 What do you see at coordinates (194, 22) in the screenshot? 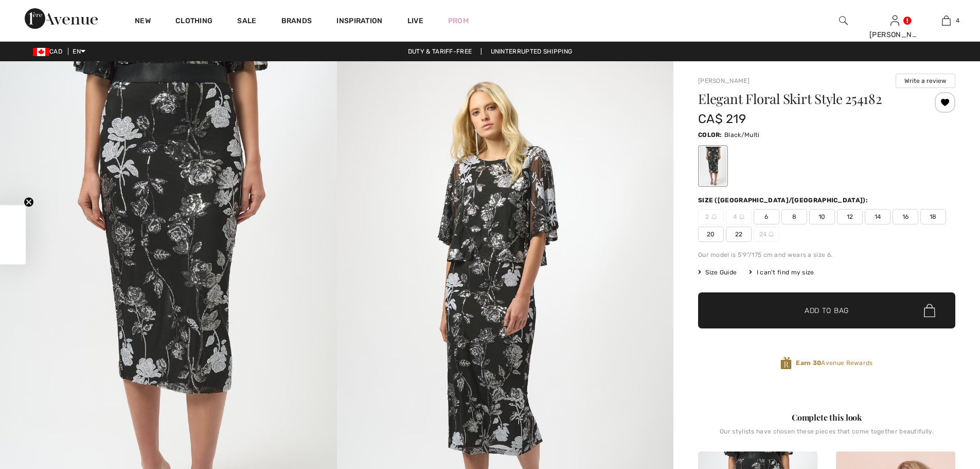
I see `a: Clothing` at bounding box center [194, 22].